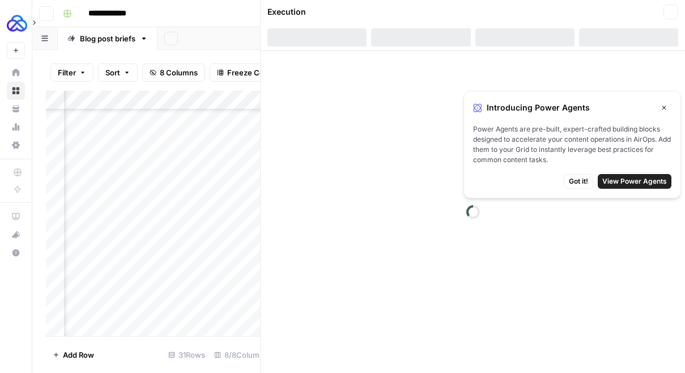  What do you see at coordinates (16, 109) in the screenshot?
I see `a: Your Data` at bounding box center [16, 109].